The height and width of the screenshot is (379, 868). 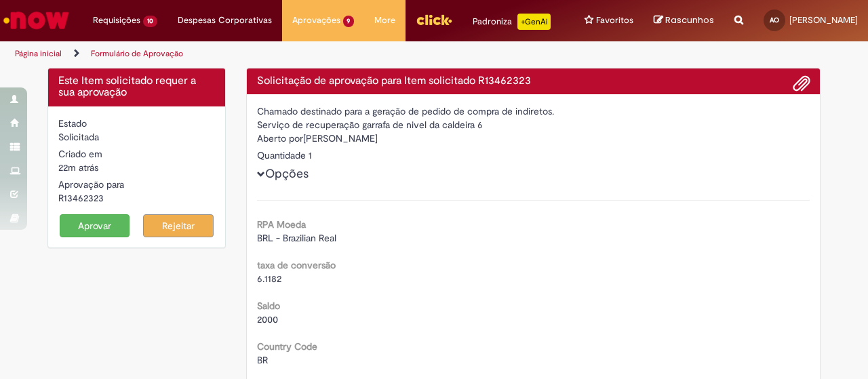 What do you see at coordinates (269, 279) in the screenshot?
I see `span: 6.1182` at bounding box center [269, 279].